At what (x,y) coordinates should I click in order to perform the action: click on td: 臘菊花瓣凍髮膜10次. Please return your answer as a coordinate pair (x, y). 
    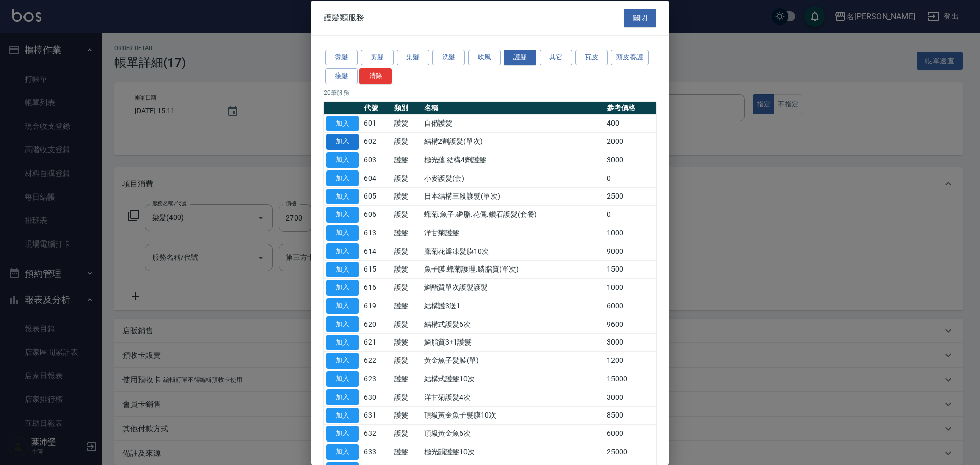
    Looking at the image, I should click on (513, 251).